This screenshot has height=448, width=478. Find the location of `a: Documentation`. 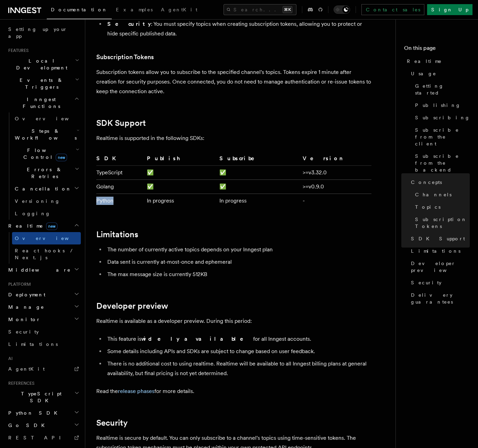

a: Documentation is located at coordinates (79, 11).